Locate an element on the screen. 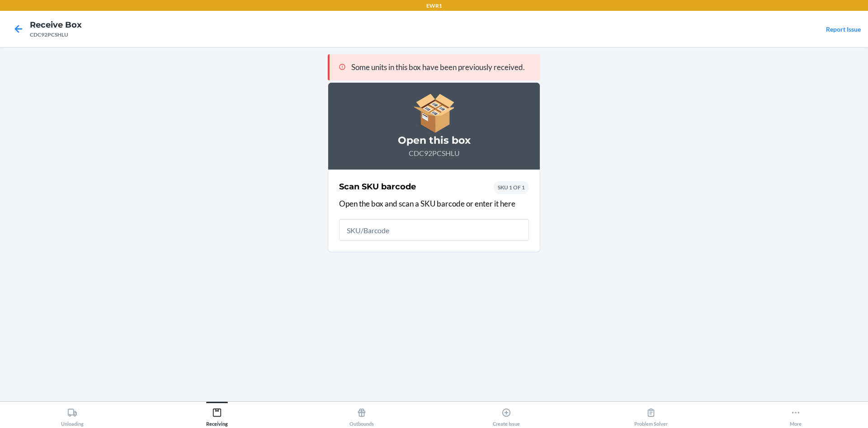 Image resolution: width=868 pixels, height=428 pixels. button: Receiving is located at coordinates (217, 414).